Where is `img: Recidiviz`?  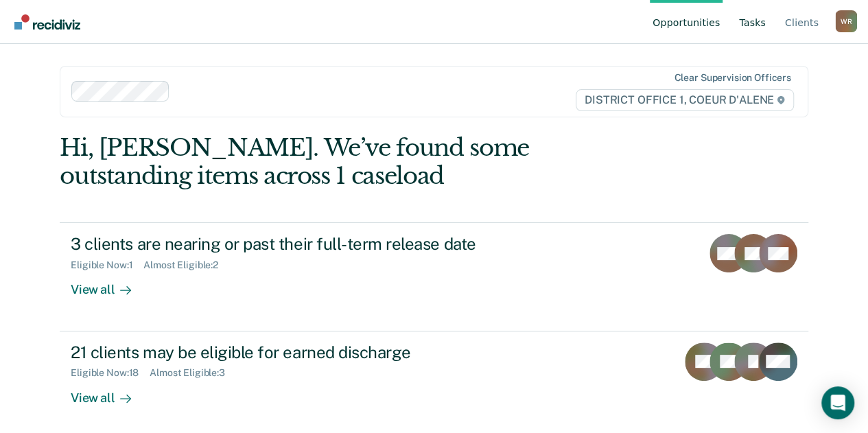 img: Recidiviz is located at coordinates (48, 22).